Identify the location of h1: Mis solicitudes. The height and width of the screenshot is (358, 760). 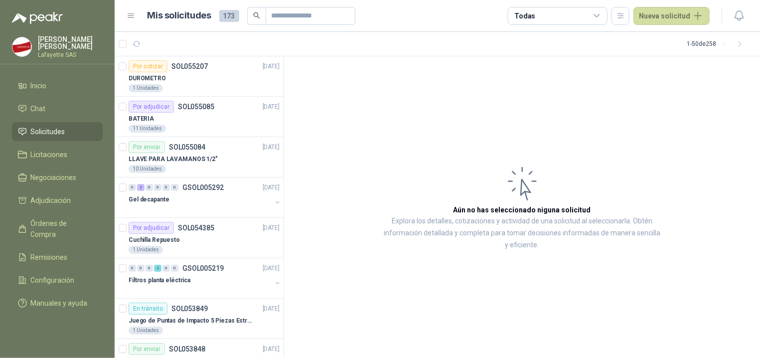
(179, 15).